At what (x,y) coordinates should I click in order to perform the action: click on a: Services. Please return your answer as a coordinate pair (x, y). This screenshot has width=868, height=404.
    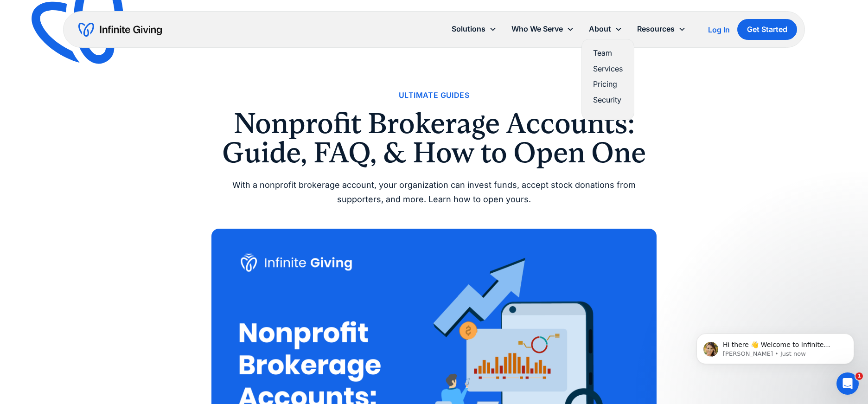
    Looking at the image, I should click on (608, 69).